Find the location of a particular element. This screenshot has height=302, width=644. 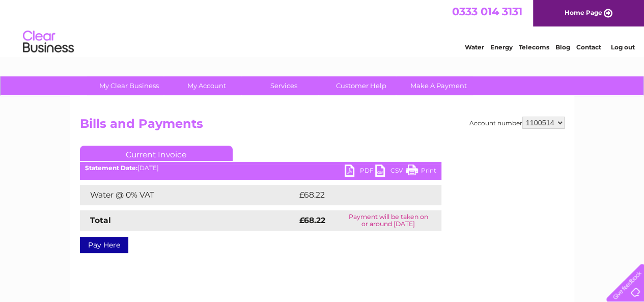

a: Services is located at coordinates (283, 85).